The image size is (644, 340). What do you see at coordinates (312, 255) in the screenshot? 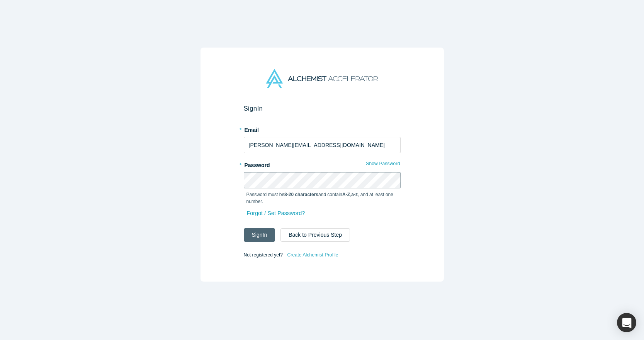
I see `a: Create Alchemist Profile` at bounding box center [312, 255].